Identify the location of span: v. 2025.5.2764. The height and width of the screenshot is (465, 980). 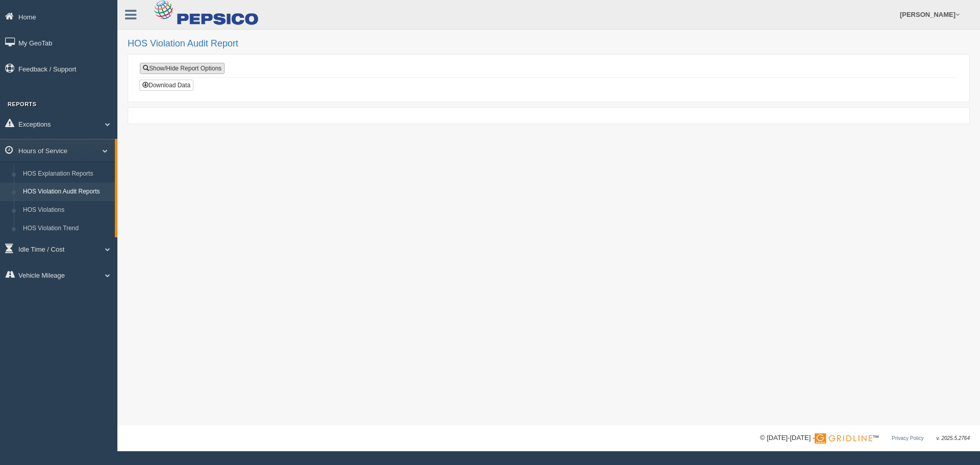
(953, 438).